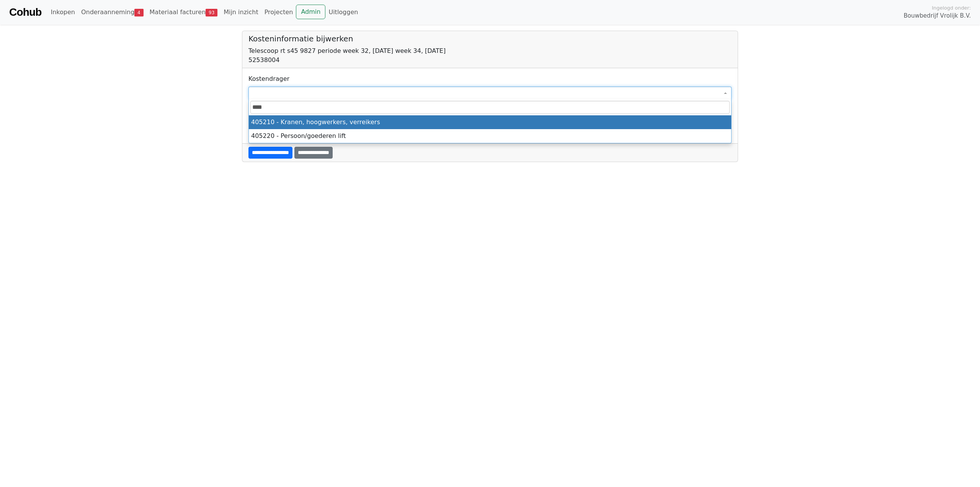  Describe the element at coordinates (62, 12) in the screenshot. I see `a: Inkopen` at that location.